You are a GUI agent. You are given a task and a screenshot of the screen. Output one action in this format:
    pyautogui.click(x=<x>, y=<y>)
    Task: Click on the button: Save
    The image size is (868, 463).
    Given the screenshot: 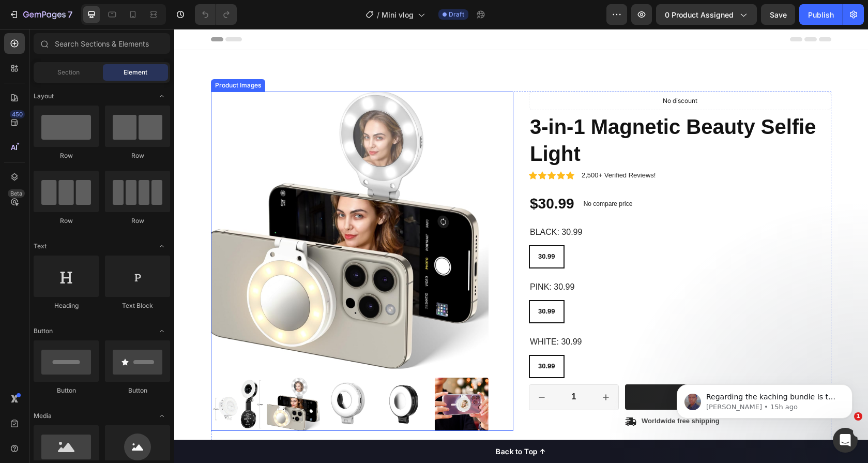 What is the action you would take?
    pyautogui.click(x=778, y=15)
    